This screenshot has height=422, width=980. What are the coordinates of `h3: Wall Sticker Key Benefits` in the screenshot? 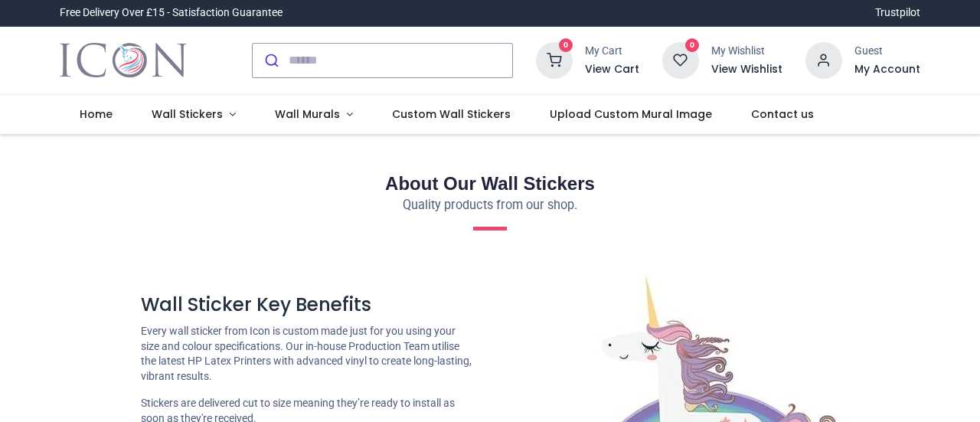 It's located at (307, 305).